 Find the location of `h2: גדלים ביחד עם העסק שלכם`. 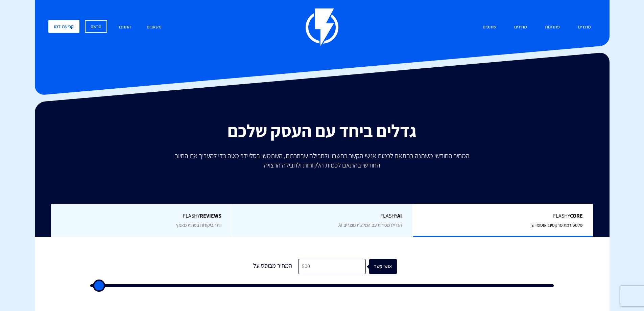

h2: גדלים ביחד עם העסק שלכם is located at coordinates (322, 131).